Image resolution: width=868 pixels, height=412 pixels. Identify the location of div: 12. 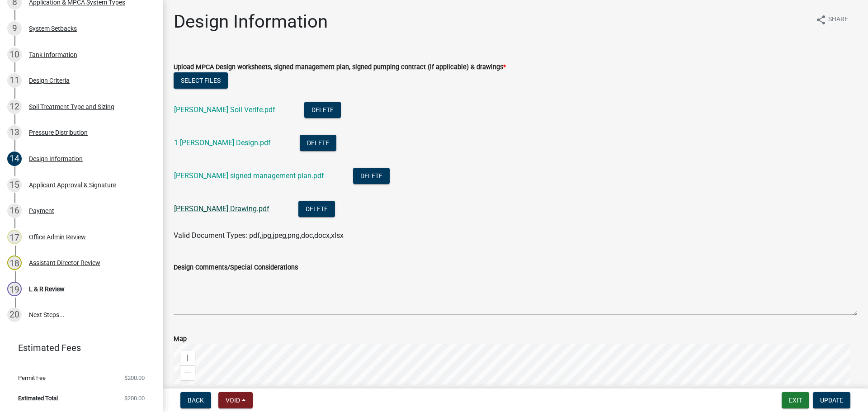
(14, 107).